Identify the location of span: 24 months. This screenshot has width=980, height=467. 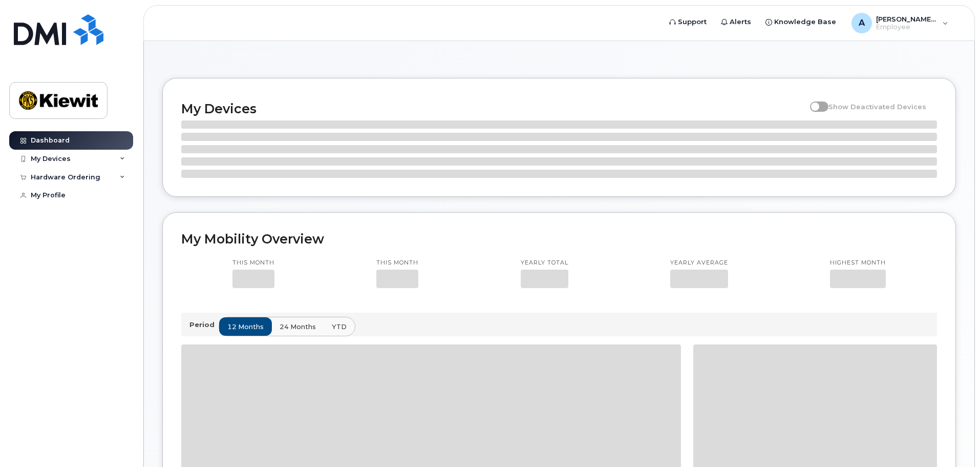
(298, 327).